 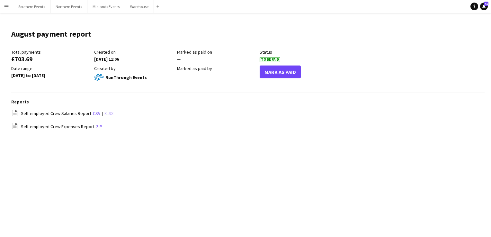 What do you see at coordinates (109, 113) in the screenshot?
I see `a: xlsx` at bounding box center [109, 113].